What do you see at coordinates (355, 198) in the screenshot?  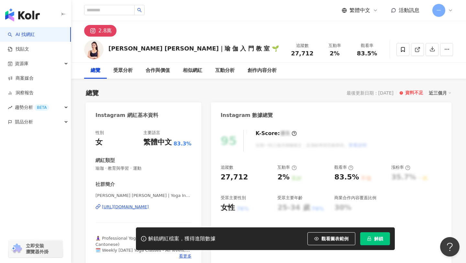 I see `div: 商業合作內容覆蓋比例` at bounding box center [355, 198].